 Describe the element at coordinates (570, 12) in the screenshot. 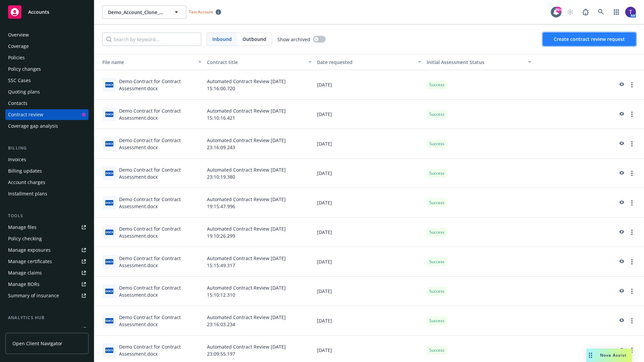

I see `a: Start snowing` at that location.